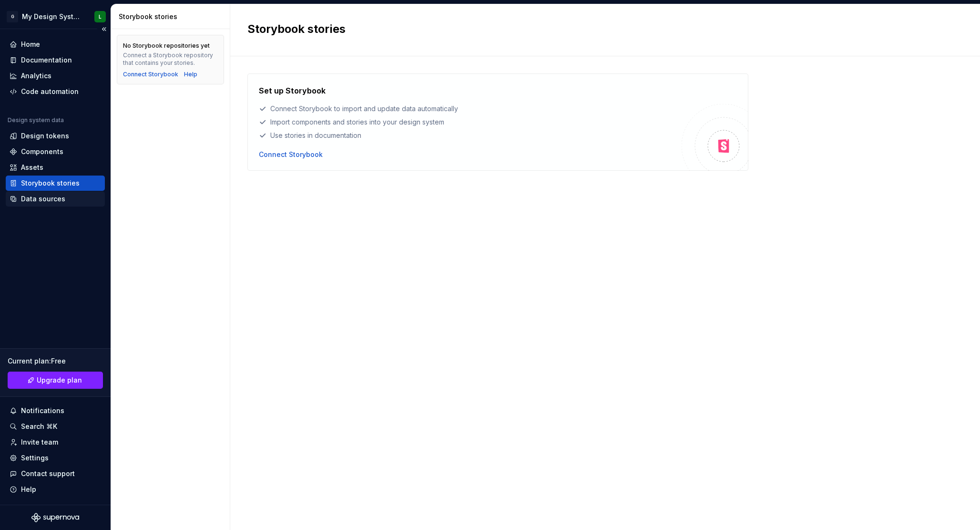 The image size is (980, 530). What do you see at coordinates (55, 458) in the screenshot?
I see `a: Settings` at bounding box center [55, 458].